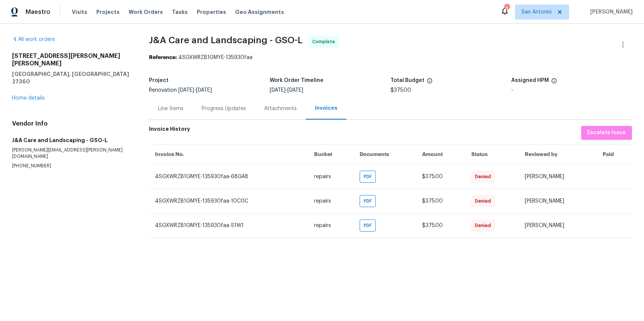 This screenshot has width=644, height=321. Describe the element at coordinates (33, 40) in the screenshot. I see `a: All work orders` at that location.